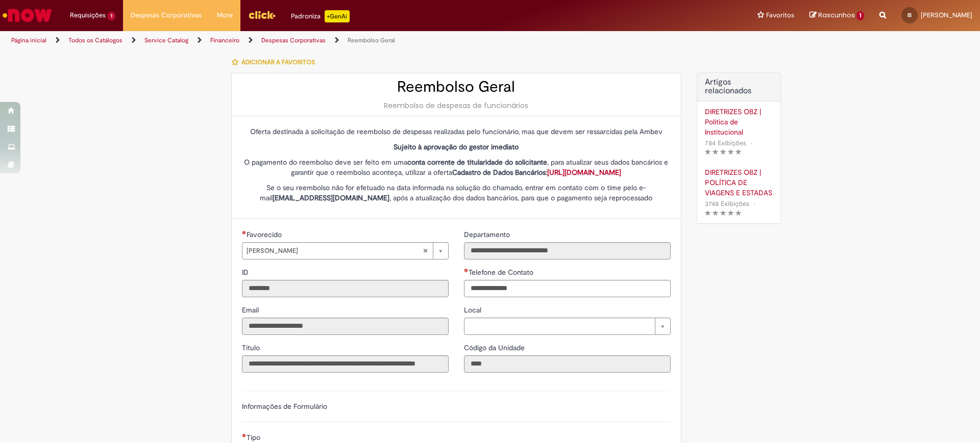 The width and height of the screenshot is (980, 443). What do you see at coordinates (477, 162) in the screenshot?
I see `strong: conta corrente de titularidade do solicitante` at bounding box center [477, 162].